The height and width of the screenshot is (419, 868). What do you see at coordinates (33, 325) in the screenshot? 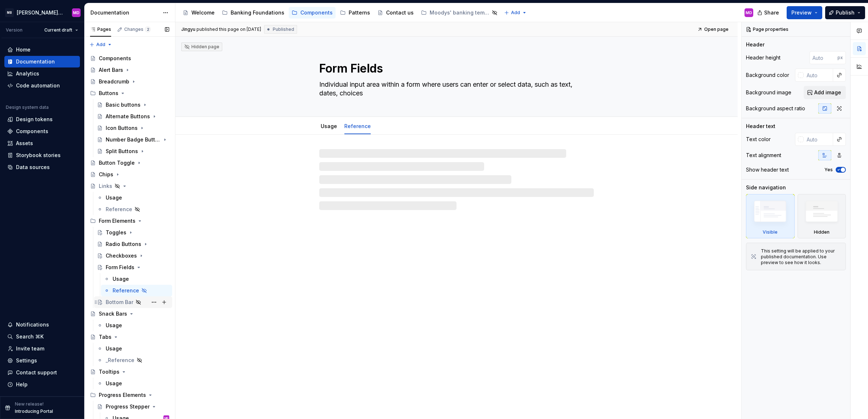
I see `div: Notifications` at bounding box center [33, 325].